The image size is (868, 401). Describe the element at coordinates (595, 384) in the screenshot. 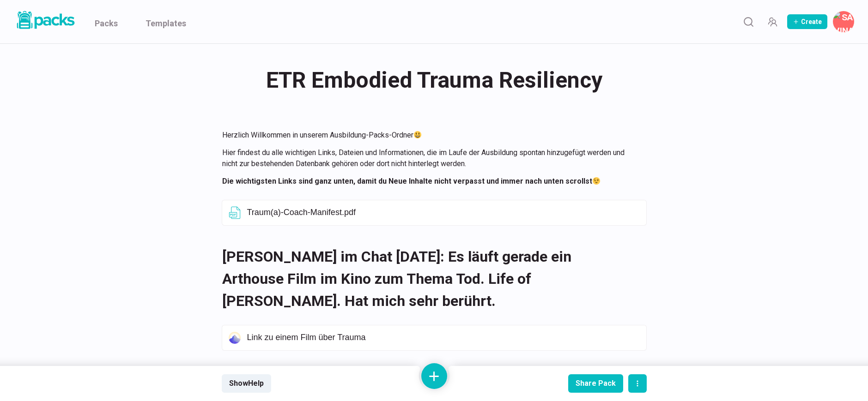

I see `button: Share Pack` at that location.